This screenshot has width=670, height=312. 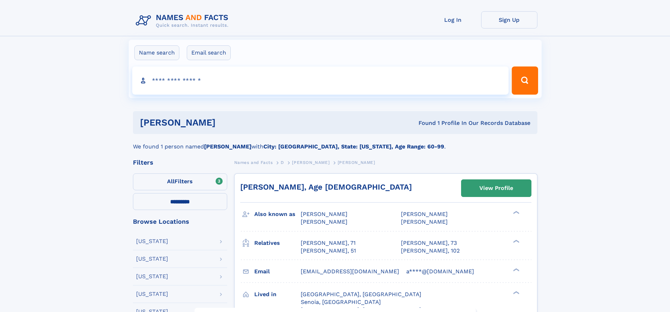 I want to click on div: Filters, so click(x=180, y=163).